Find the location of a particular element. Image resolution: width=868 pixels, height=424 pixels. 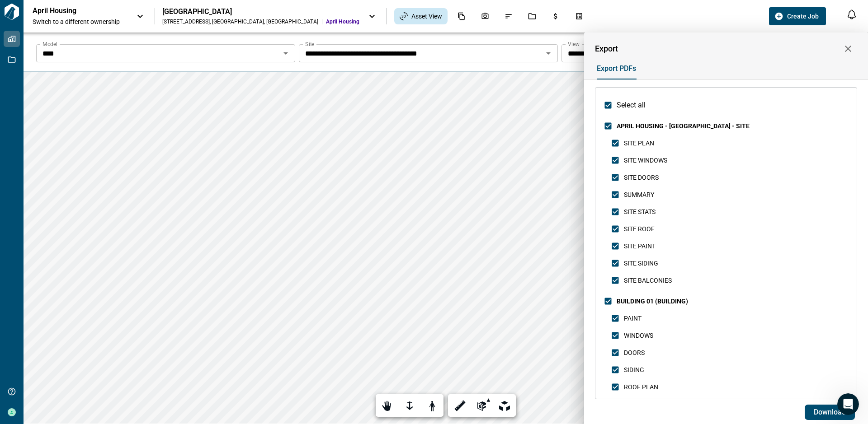

span: SITE PAINT is located at coordinates (639, 246).